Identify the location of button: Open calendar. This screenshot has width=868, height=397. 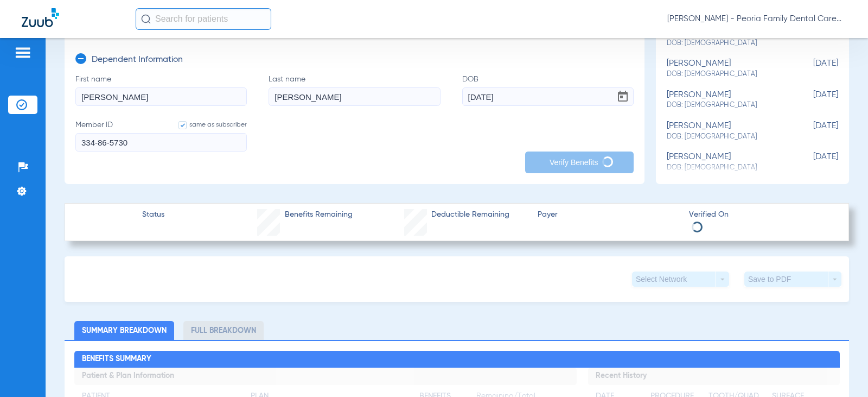
(623, 97).